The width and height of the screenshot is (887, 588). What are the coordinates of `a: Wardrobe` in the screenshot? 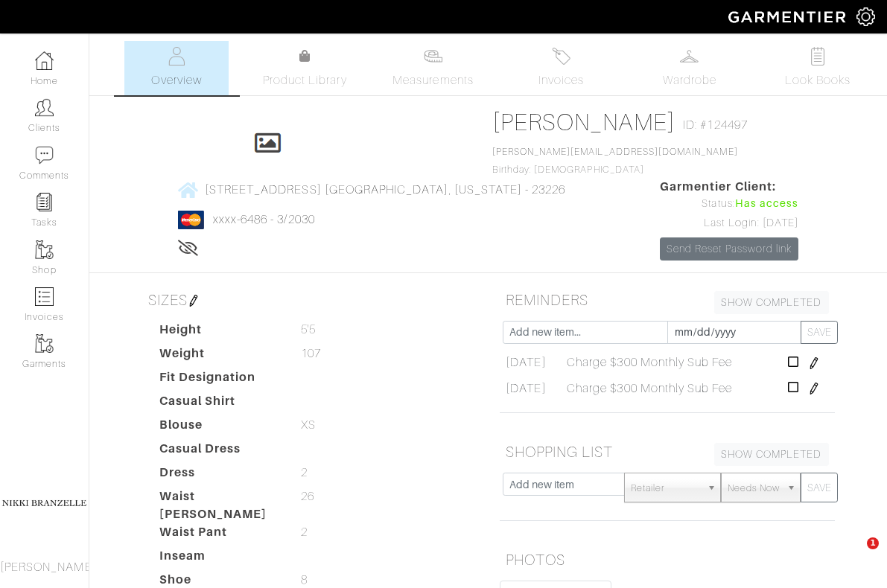 It's located at (690, 68).